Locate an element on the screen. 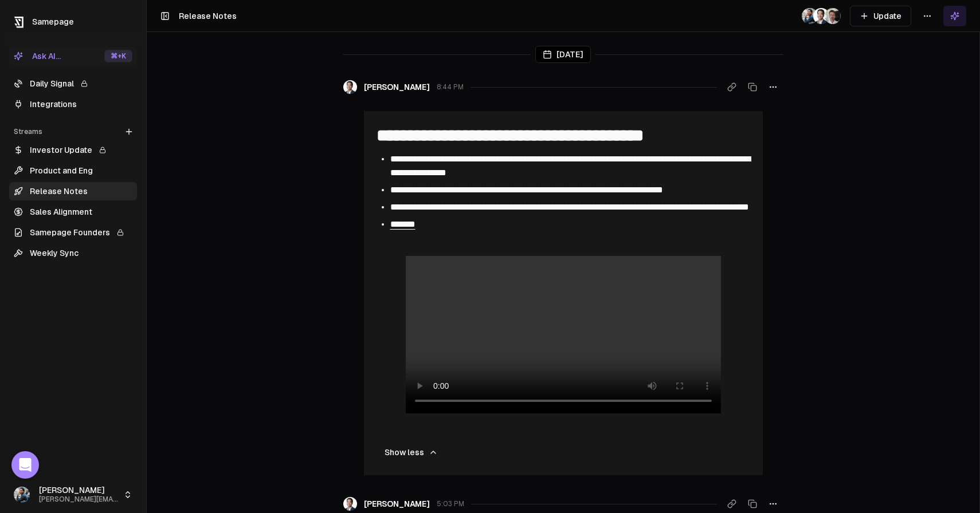 Image resolution: width=980 pixels, height=513 pixels. a: Weekly Sync is located at coordinates (73, 253).